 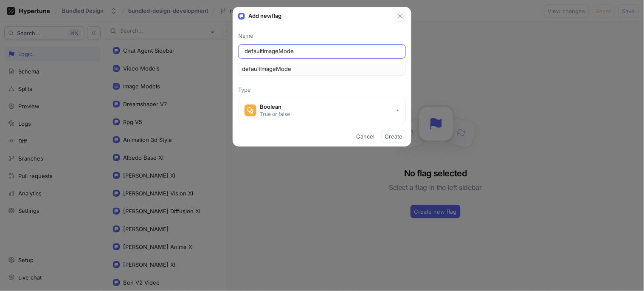 I want to click on p: Add new flag, so click(x=265, y=16).